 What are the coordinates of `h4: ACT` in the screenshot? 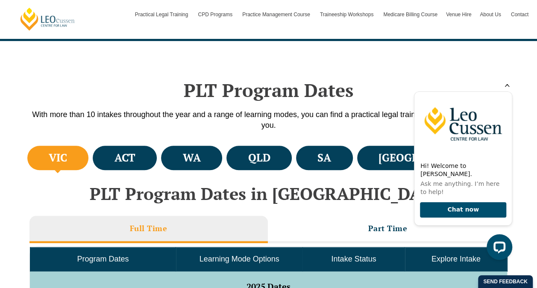 It's located at (125, 158).